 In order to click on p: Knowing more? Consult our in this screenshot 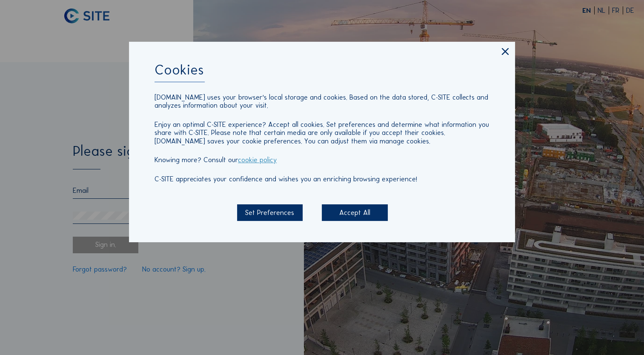, I will do `click(322, 160)`.